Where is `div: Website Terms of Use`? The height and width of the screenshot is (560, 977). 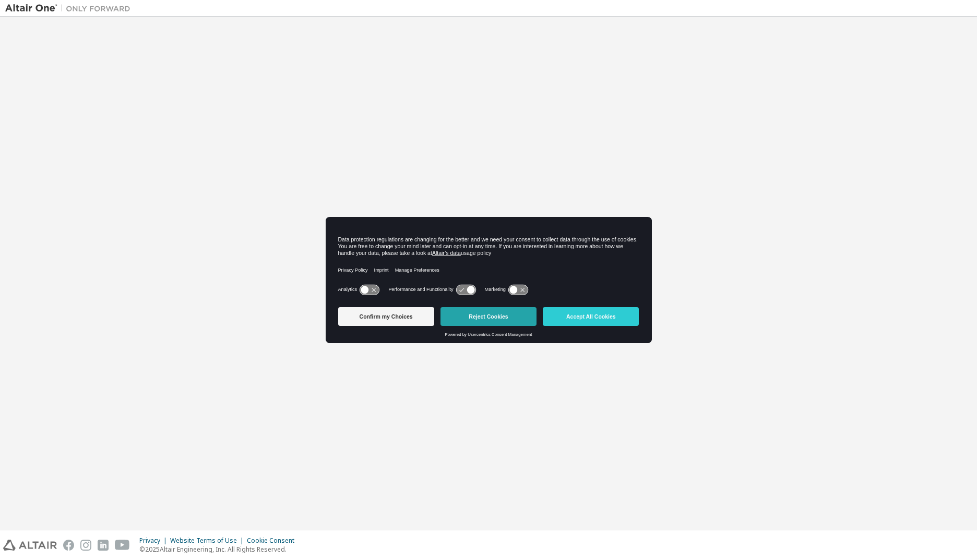 div: Website Terms of Use is located at coordinates (208, 541).